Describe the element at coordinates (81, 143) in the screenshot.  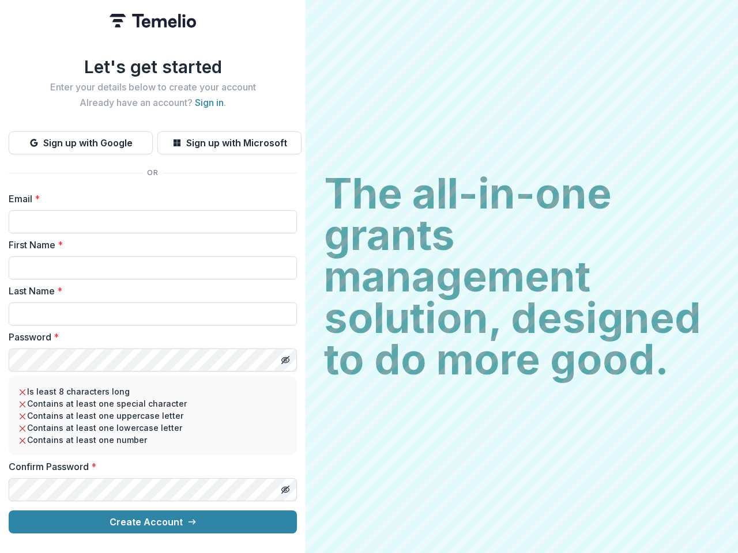
I see `button: Sign up with Google` at that location.